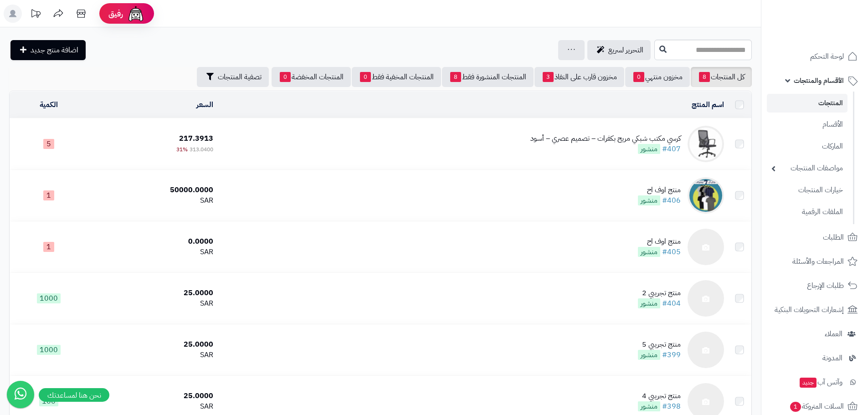  Describe the element at coordinates (311, 77) in the screenshot. I see `a: المنتجات المخفضة0` at that location.